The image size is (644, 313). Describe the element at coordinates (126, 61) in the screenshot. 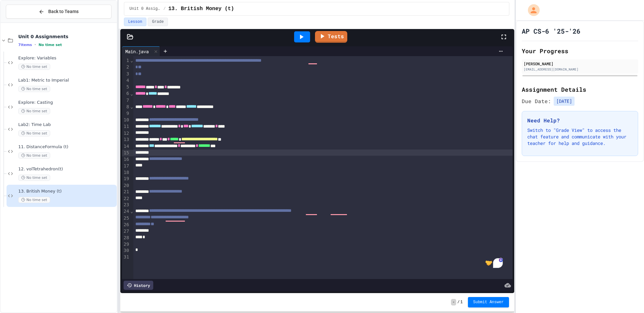

I see `div: 1` at that location.